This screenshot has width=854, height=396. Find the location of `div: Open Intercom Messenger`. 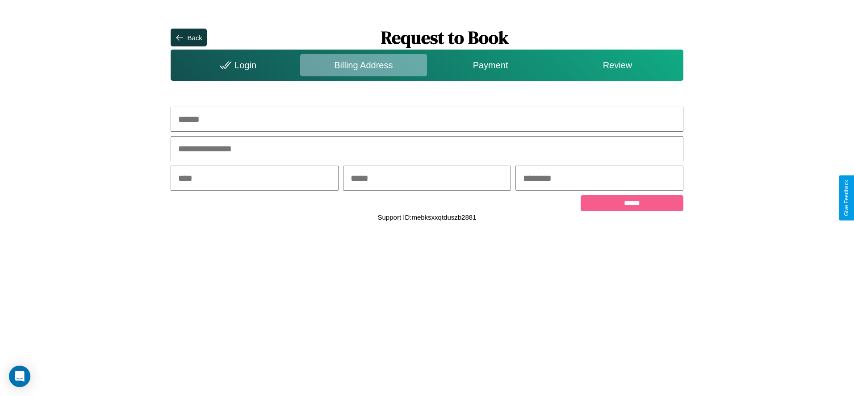

div: Open Intercom Messenger is located at coordinates (20, 376).